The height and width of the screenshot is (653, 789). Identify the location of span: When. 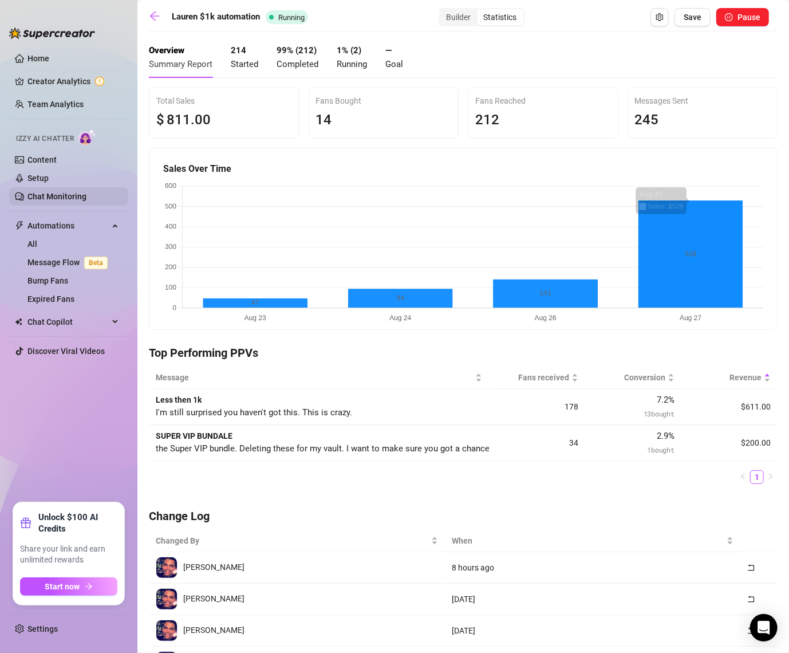
(588, 541).